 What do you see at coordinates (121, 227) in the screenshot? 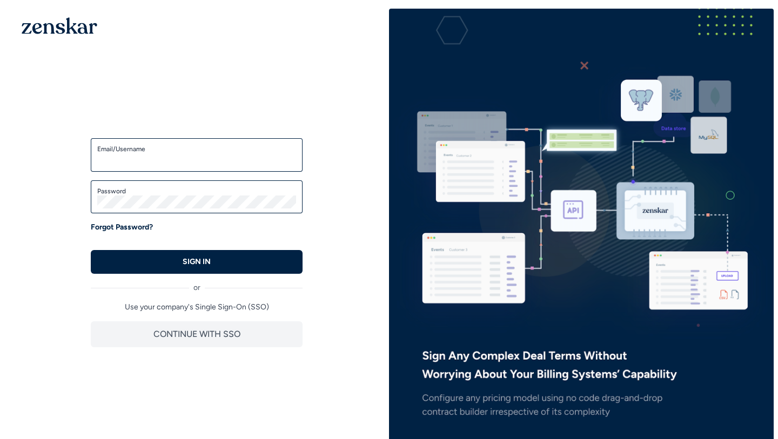
I see `a: Forgot Password?` at bounding box center [121, 227].